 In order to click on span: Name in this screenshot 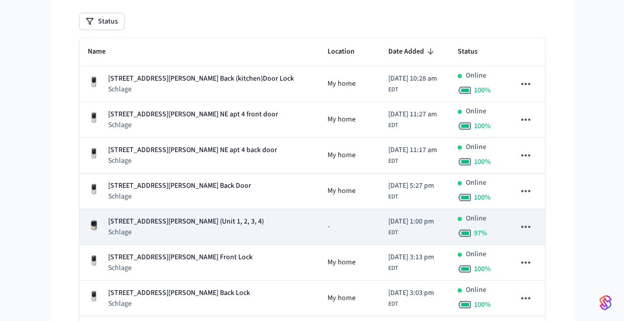, I will do `click(103, 52)`.